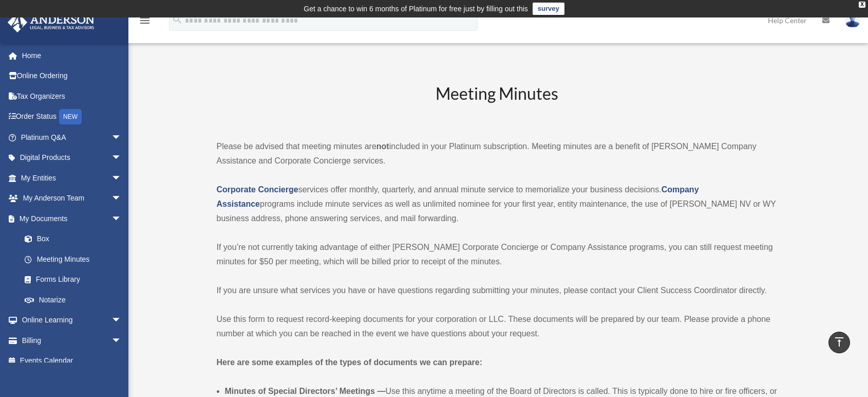  Describe the element at coordinates (51, 22) in the screenshot. I see `img: Anderson Advisors Platinum Portal` at that location.